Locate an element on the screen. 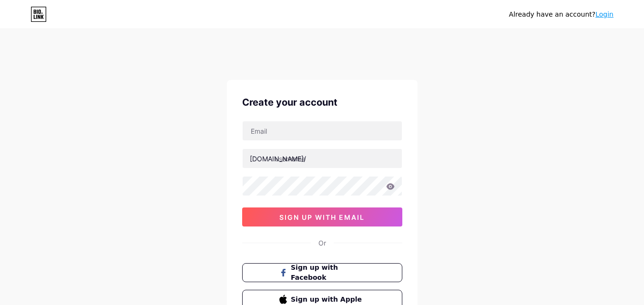  button: Sign up with Facebook is located at coordinates (322, 272).